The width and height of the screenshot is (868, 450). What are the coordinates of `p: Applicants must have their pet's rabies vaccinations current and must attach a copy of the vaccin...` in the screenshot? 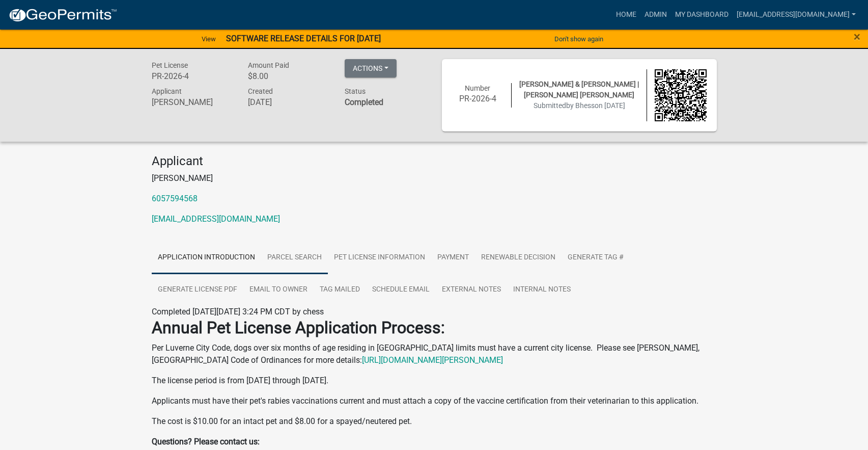 It's located at (434, 401).